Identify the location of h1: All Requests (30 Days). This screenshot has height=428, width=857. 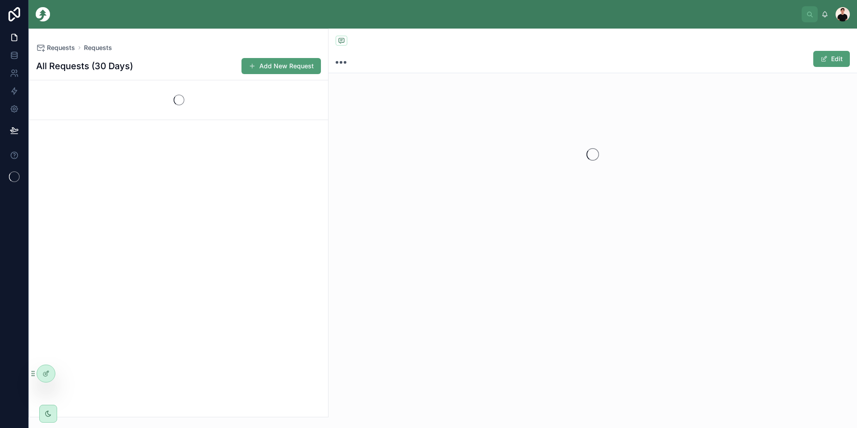
(84, 66).